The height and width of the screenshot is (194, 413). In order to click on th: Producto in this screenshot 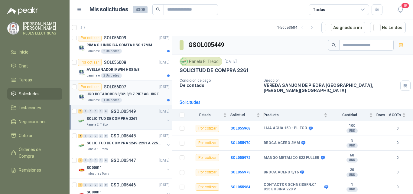, I will do `click(297, 115)`.